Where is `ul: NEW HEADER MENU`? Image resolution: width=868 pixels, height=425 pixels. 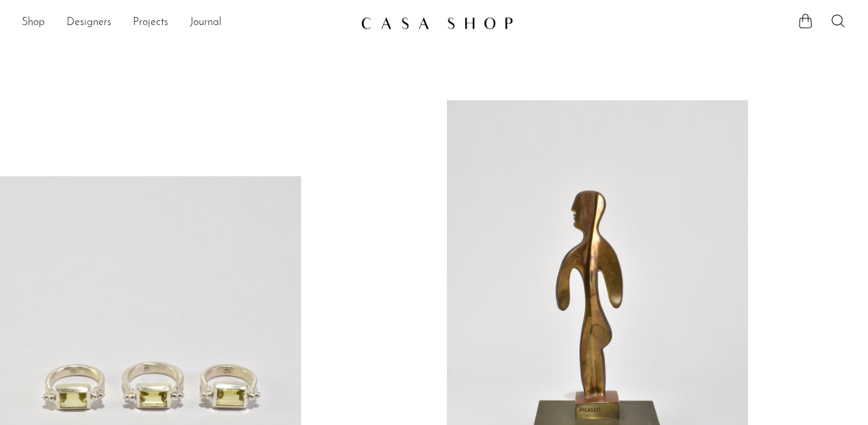 ul: NEW HEADER MENU is located at coordinates (186, 23).